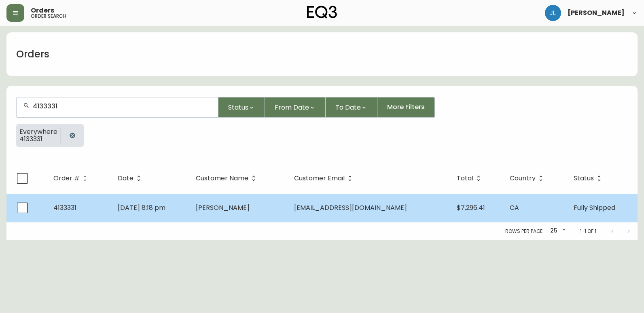 This screenshot has height=313, width=644. What do you see at coordinates (351, 108) in the screenshot?
I see `button: To Date` at bounding box center [351, 108].